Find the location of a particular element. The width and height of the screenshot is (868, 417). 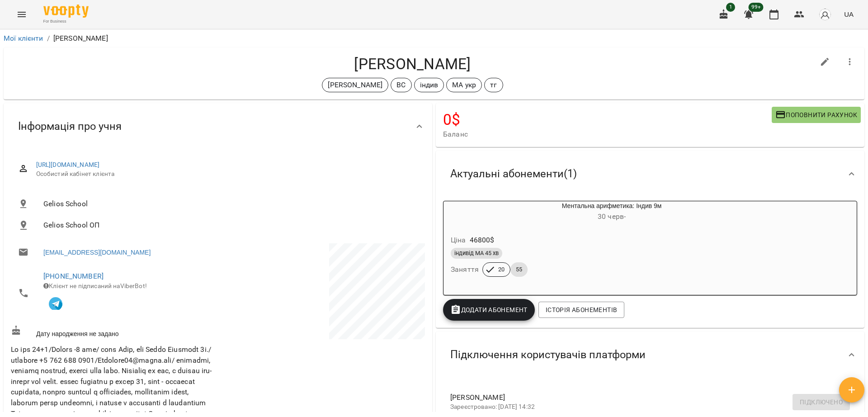

span: UA is located at coordinates (849, 14).